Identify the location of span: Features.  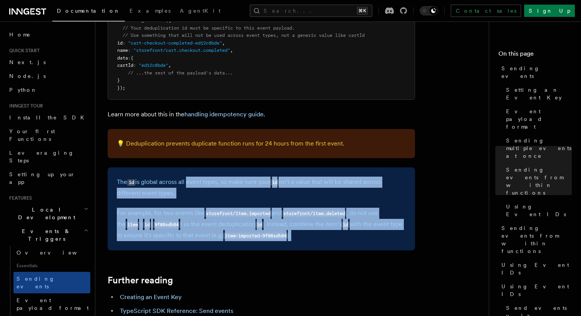
(19, 198).